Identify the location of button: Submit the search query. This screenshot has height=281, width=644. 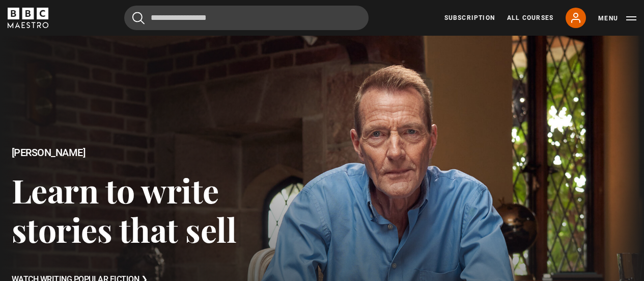
(139, 18).